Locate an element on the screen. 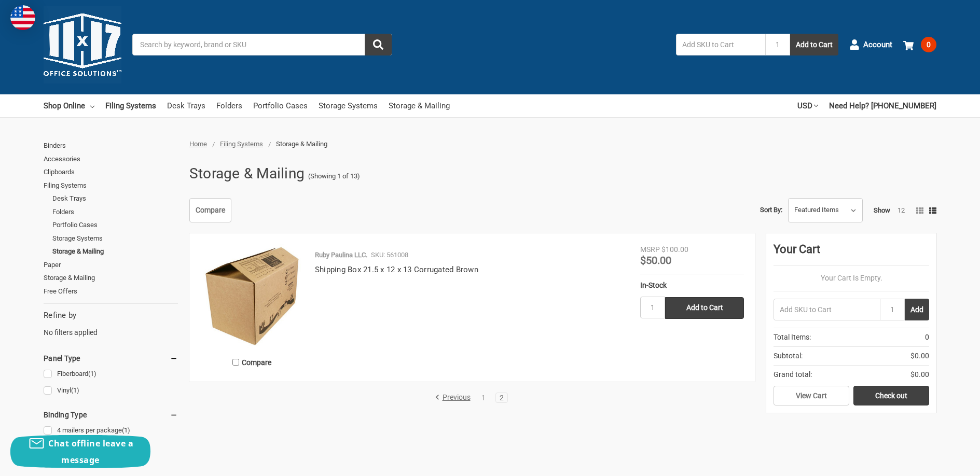 The height and width of the screenshot is (476, 980). span: $50.00 is located at coordinates (656, 261).